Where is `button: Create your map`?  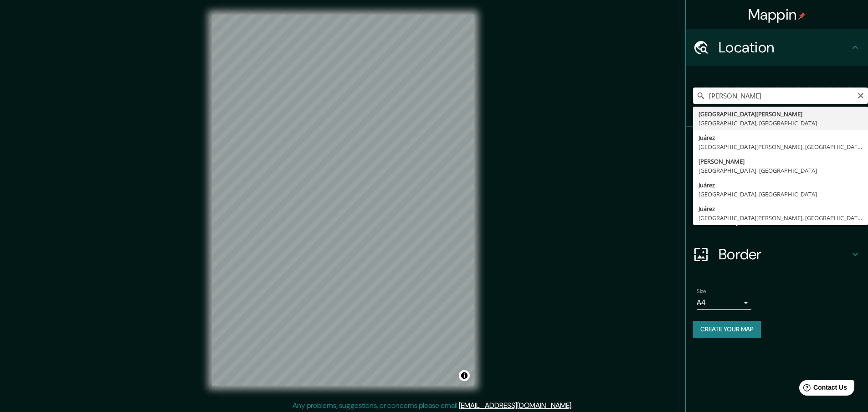 button: Create your map is located at coordinates (727, 330).